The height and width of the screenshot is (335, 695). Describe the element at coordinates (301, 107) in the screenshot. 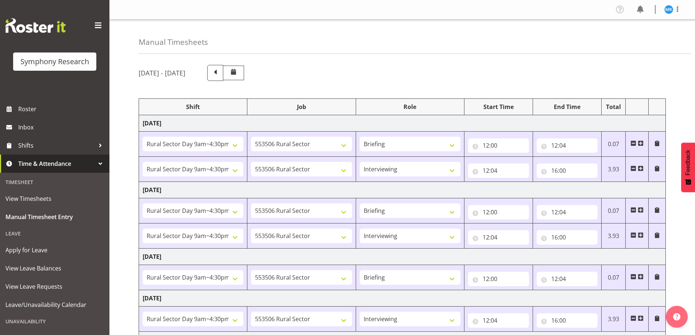

I see `div: Job` at that location.